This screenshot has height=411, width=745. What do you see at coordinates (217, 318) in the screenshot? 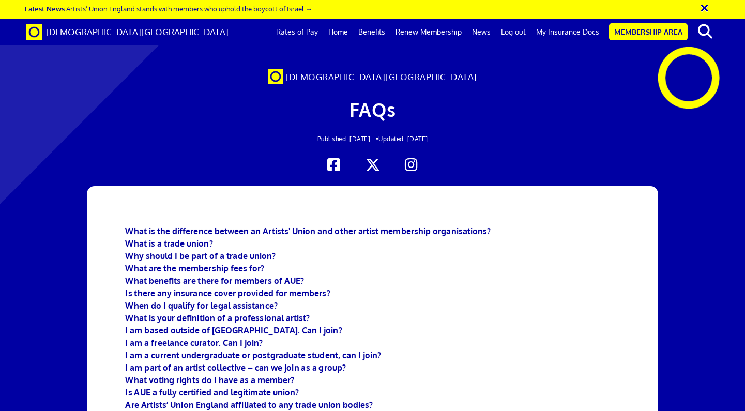
I see `b: What is your definition of a professional artist?` at bounding box center [217, 318].